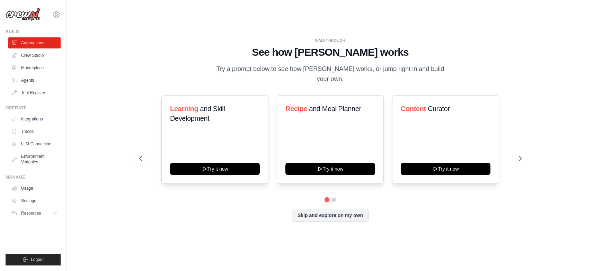 Image resolution: width=594 pixels, height=271 pixels. What do you see at coordinates (413, 109) in the screenshot?
I see `span: Content` at bounding box center [413, 109].